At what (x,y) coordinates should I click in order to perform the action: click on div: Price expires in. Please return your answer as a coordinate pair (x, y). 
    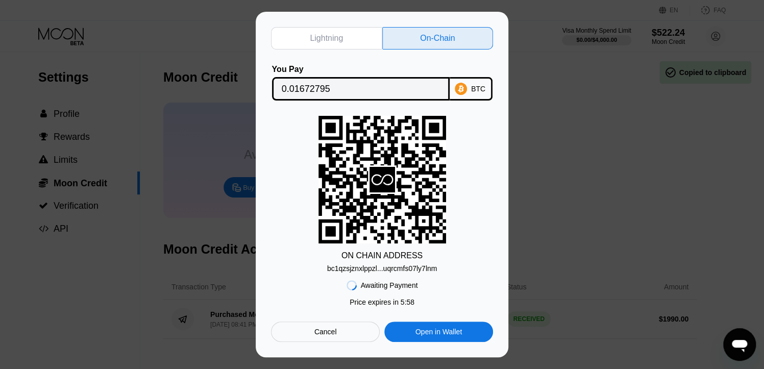
    Looking at the image, I should click on (382, 302).